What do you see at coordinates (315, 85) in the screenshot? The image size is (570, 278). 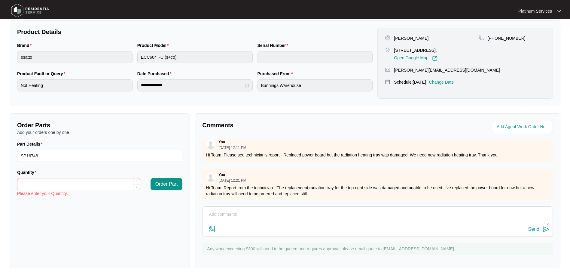 I see `input: Purchased From` at bounding box center [315, 85].